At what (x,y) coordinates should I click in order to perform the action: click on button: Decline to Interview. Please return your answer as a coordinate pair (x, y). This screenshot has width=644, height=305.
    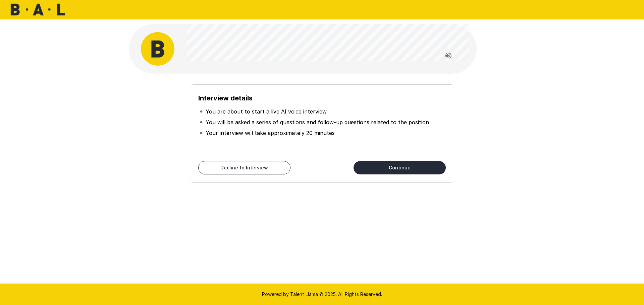
    Looking at the image, I should click on (244, 168).